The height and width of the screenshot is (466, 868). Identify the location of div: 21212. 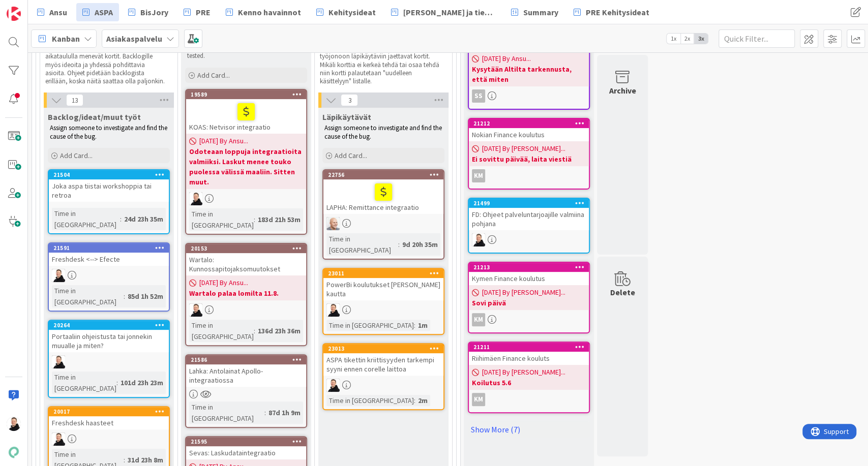
(531, 124).